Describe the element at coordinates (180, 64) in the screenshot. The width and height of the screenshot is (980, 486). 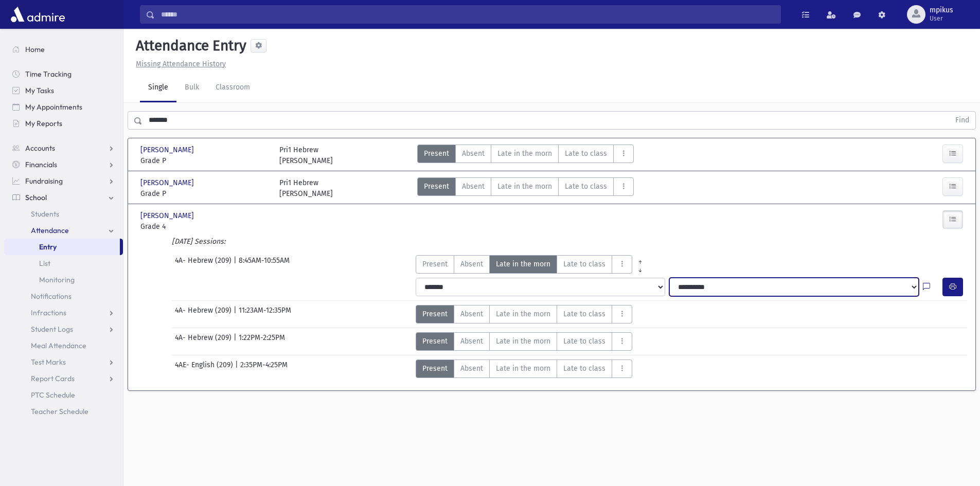
I see `u: Missing Attendance History` at that location.